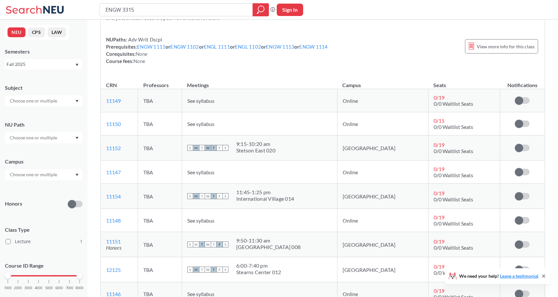 This screenshot has height=297, width=558. I want to click on span: 3000, so click(28, 288).